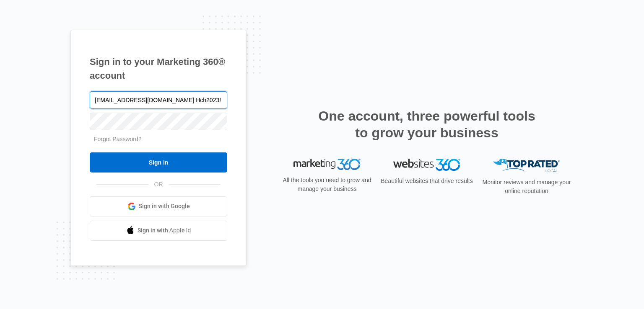 Image resolution: width=644 pixels, height=309 pixels. What do you see at coordinates (164, 230) in the screenshot?
I see `span: Sign in with Apple Id` at bounding box center [164, 230].